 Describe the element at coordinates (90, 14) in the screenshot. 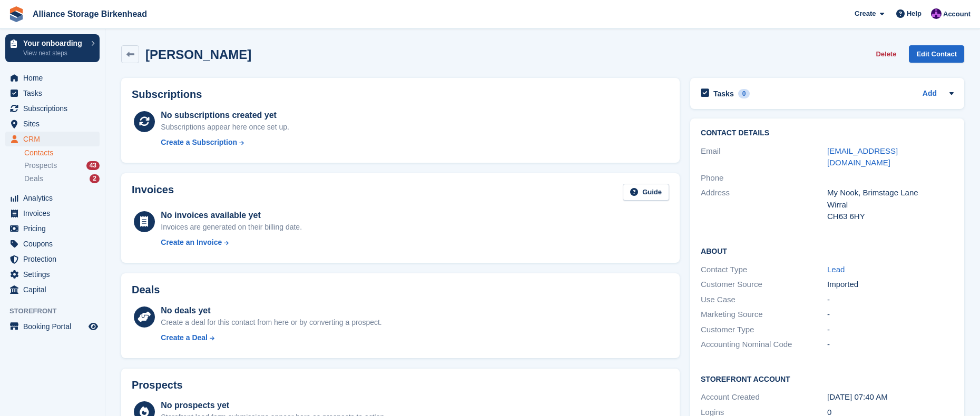

I see `a: Alliance Storage Birkenhead` at that location.